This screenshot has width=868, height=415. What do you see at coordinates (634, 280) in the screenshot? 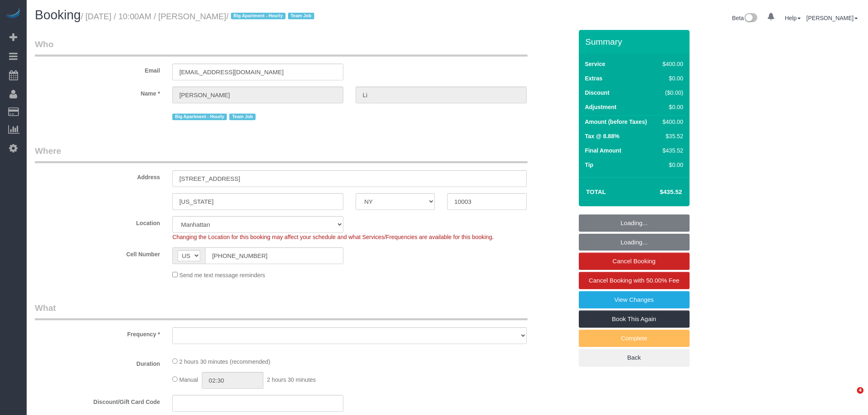
I see `span: Cancel Booking with 50.00% Fee` at bounding box center [634, 280].